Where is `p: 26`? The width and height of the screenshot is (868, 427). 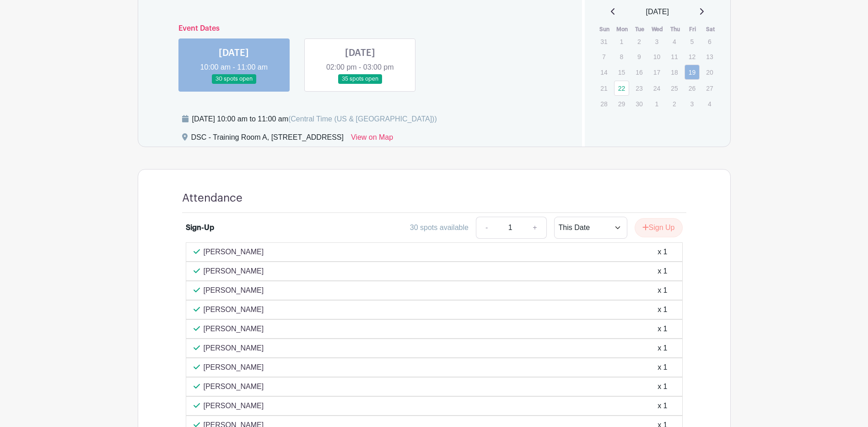 p: 26 is located at coordinates (692, 88).